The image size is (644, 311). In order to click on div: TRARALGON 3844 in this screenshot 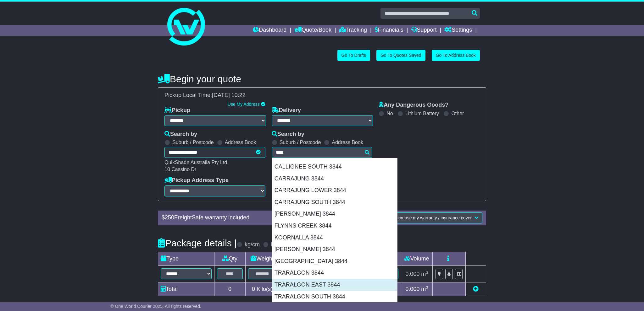, I will do `click(334, 273)`.